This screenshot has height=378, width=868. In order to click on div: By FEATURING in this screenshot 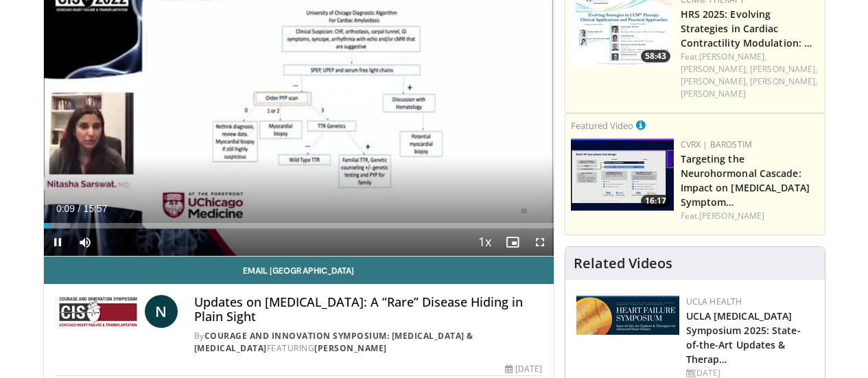, I will do `click(368, 342)`.